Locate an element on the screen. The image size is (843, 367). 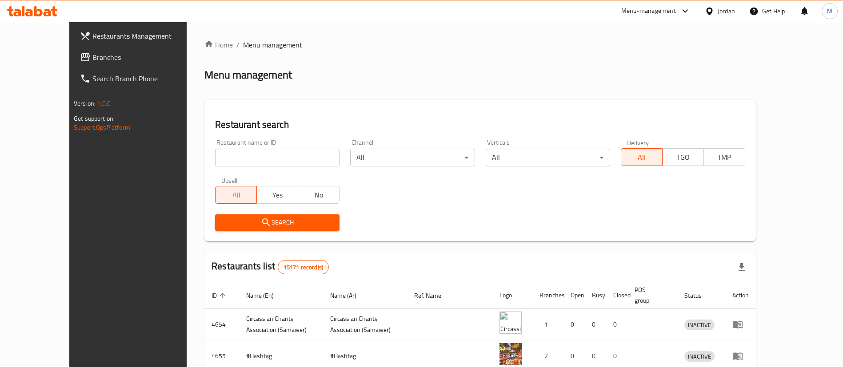
th: Branches is located at coordinates (548, 295).